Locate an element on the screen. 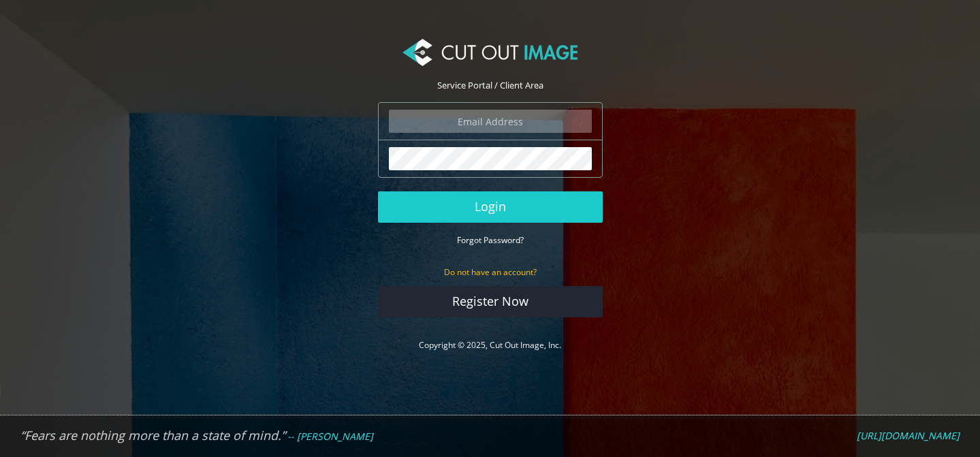 The height and width of the screenshot is (457, 980). small: Forgot Password? is located at coordinates (490, 239).